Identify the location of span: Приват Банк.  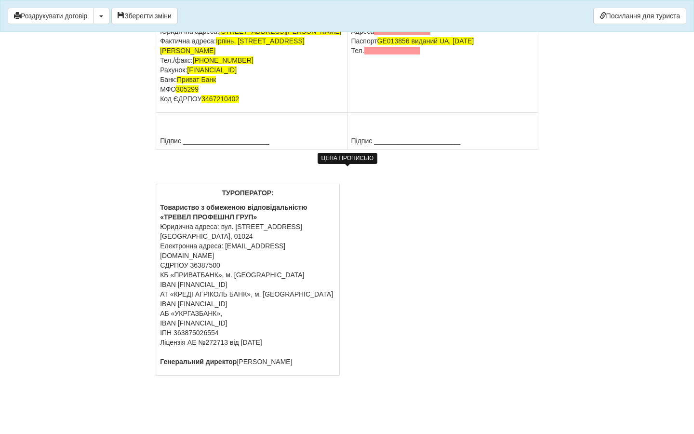
(197, 80).